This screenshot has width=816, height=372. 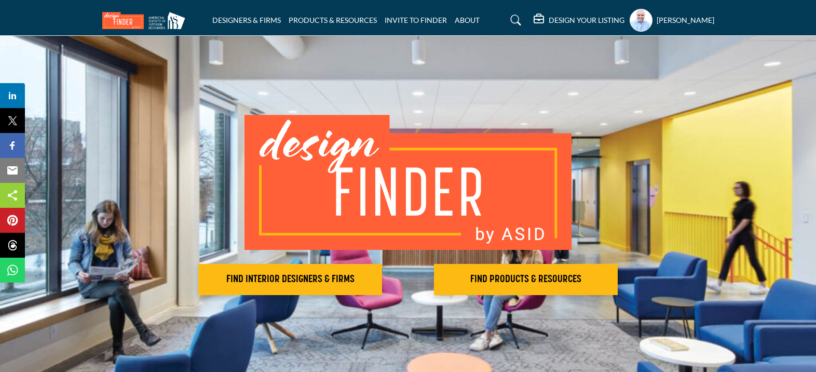 I want to click on a: PRODUCTS & RESOURCES, so click(x=333, y=20).